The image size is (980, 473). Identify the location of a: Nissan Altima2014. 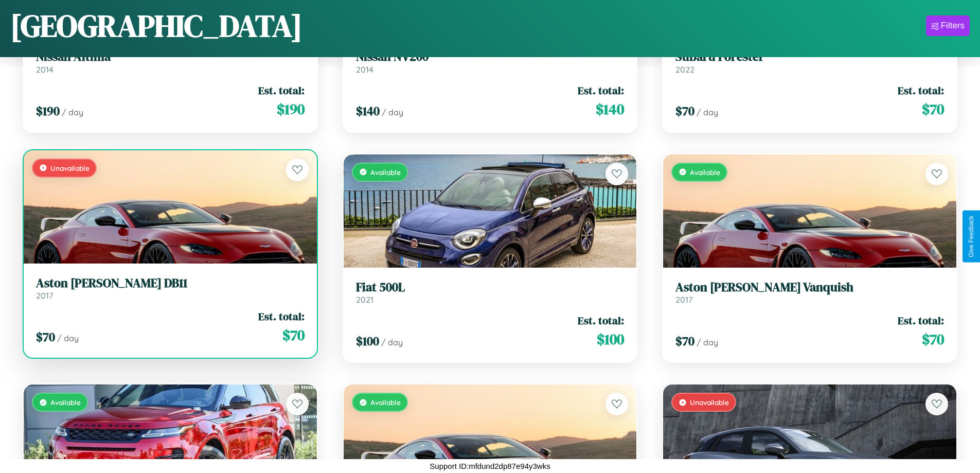
(171, 62).